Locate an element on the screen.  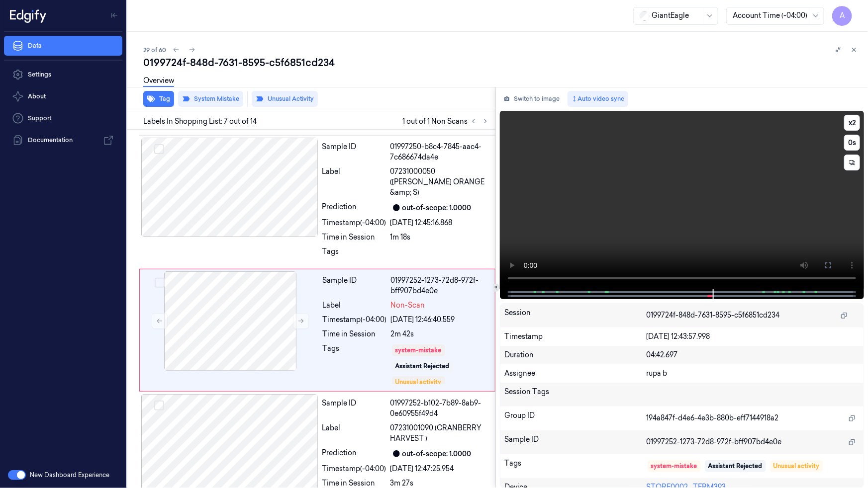
div: Session Tags is located at coordinates (575, 395).